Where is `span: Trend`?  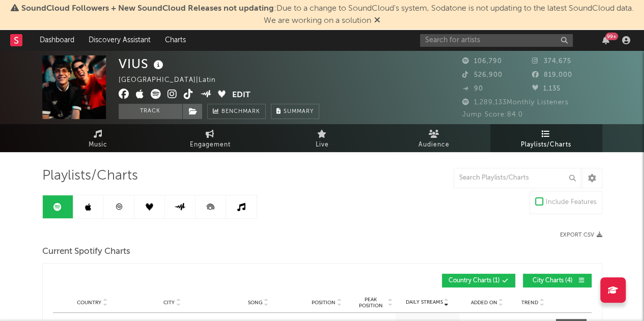 span: Trend is located at coordinates (529, 303).